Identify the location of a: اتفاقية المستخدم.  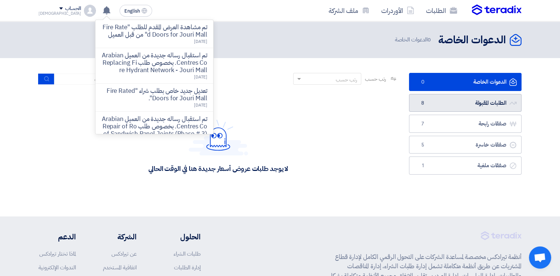
(119, 267).